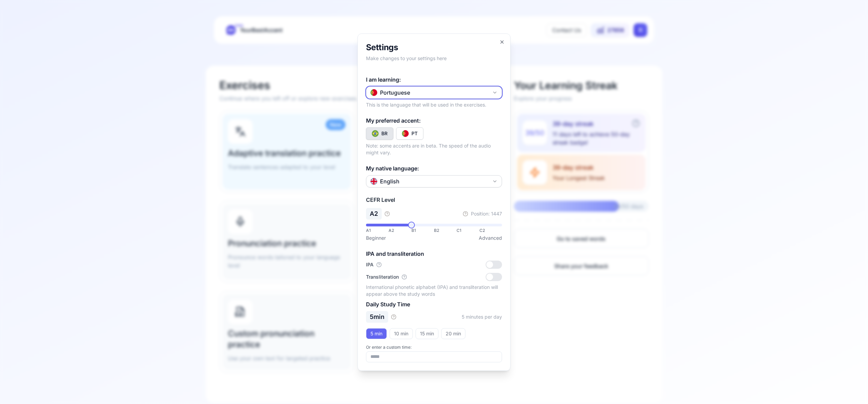  I want to click on button: Toggle pt-PT, so click(410, 133).